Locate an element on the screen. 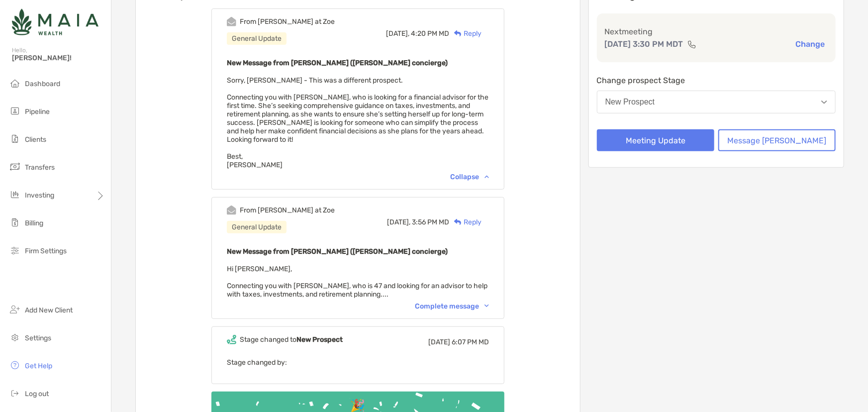  img: get-help icon is located at coordinates (15, 365).